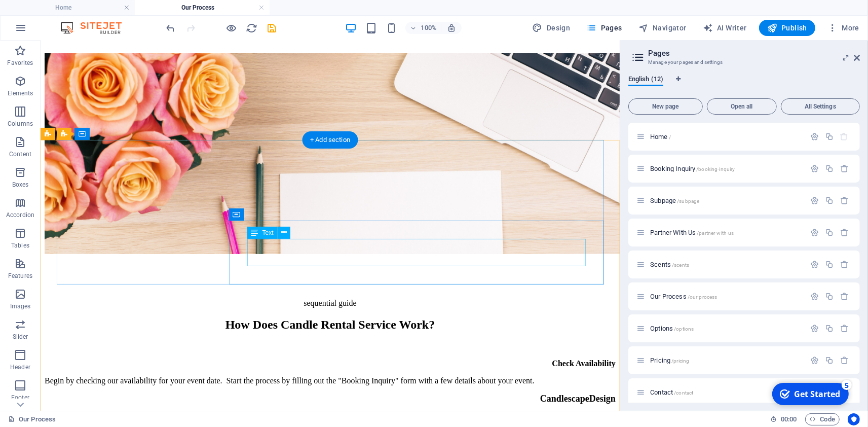  Describe the element at coordinates (21, 93) in the screenshot. I see `p: Elements` at that location.